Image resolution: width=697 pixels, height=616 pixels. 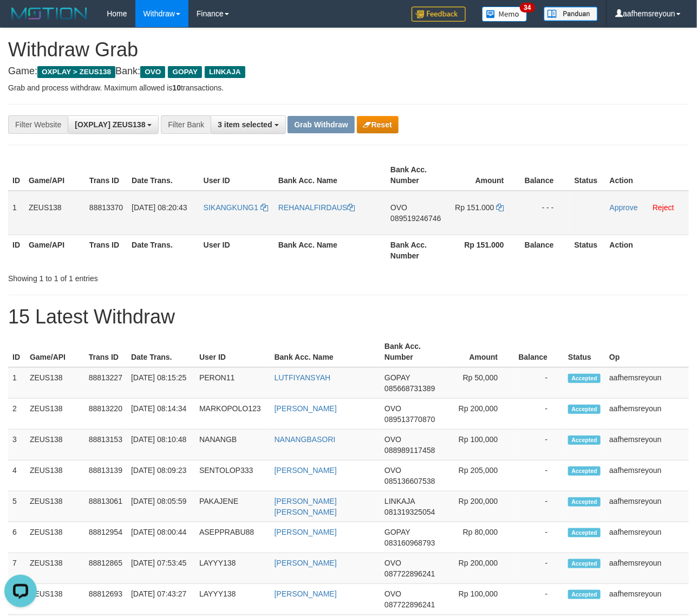 What do you see at coordinates (76, 72) in the screenshot?
I see `span: OXPLAY > ZEUS138` at bounding box center [76, 72].